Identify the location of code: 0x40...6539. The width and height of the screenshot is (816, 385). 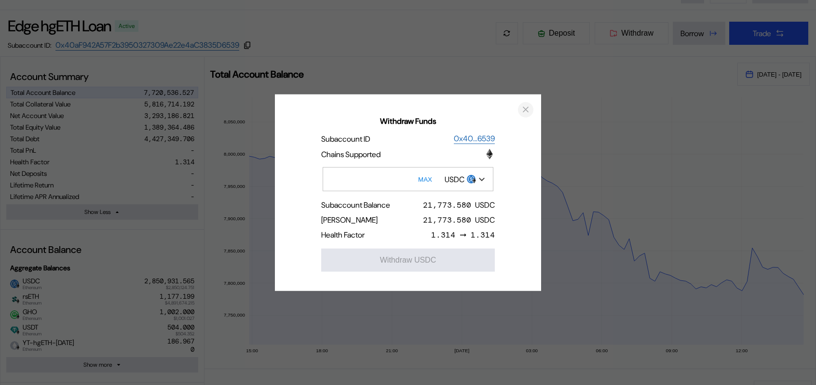
(474, 138).